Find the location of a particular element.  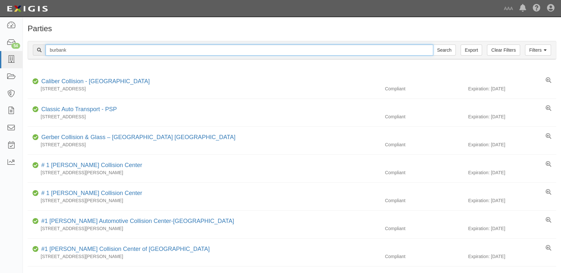

div: Classic Auto Transport - PSP is located at coordinates (78, 110).